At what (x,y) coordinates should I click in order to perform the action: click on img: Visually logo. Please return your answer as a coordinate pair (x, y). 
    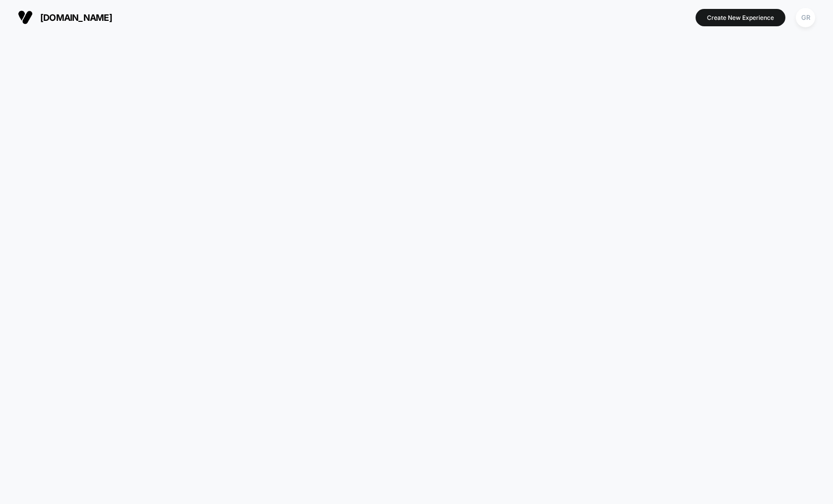
    Looking at the image, I should click on (26, 18).